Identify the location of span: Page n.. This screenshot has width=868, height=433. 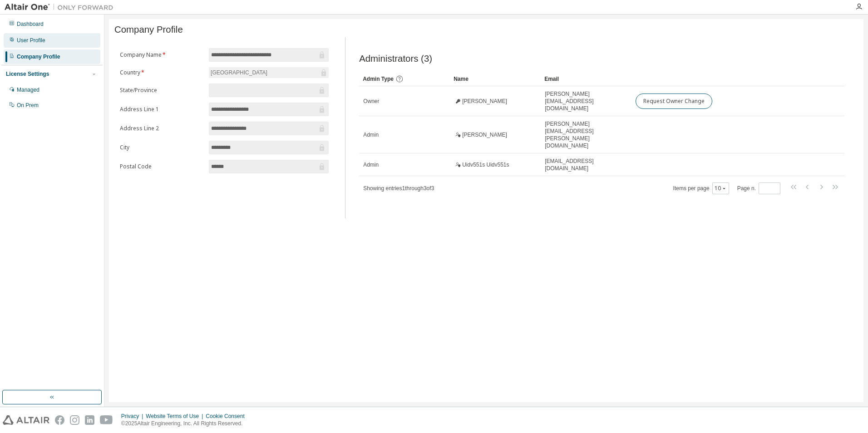
(758, 189).